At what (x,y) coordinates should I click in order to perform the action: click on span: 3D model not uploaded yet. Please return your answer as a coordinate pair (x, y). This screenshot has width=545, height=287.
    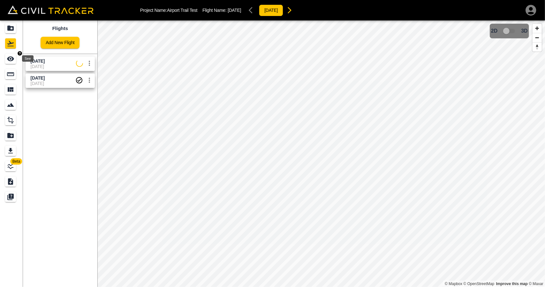
    Looking at the image, I should click on (509, 31).